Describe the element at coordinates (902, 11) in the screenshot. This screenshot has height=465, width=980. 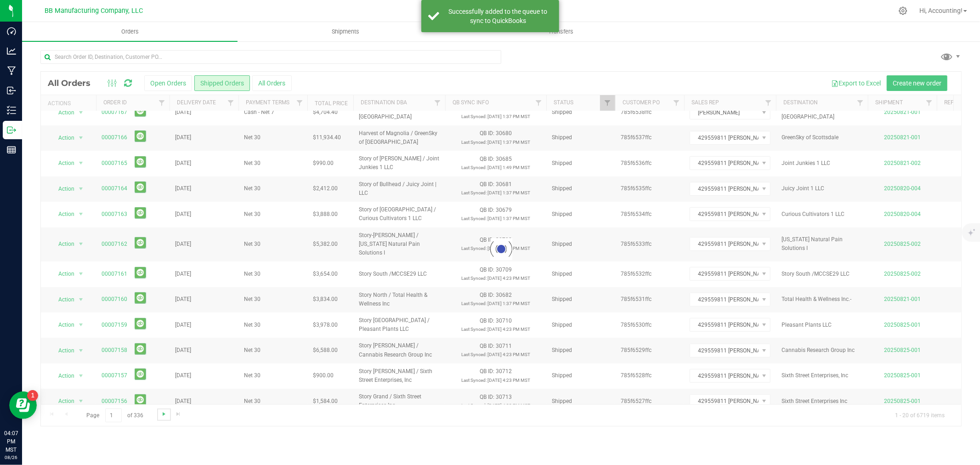
I see `div: Manage settings` at that location.